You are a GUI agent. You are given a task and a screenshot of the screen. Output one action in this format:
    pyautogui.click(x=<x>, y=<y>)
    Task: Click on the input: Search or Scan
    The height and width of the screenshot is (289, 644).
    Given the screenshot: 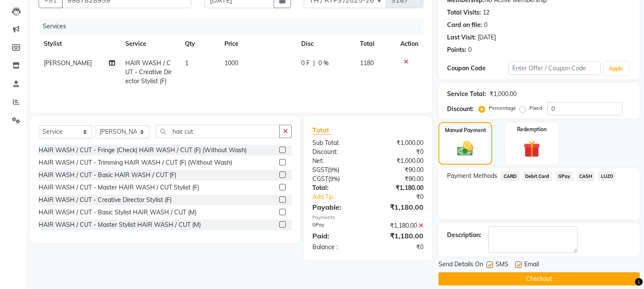 What is the action you would take?
    pyautogui.click(x=217, y=131)
    